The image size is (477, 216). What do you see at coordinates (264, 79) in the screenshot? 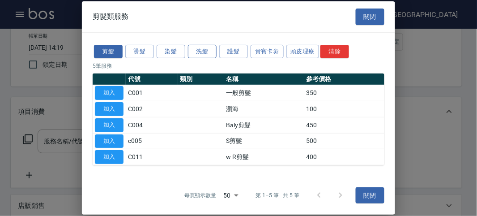
I see `th: 名稱` at bounding box center [264, 79].